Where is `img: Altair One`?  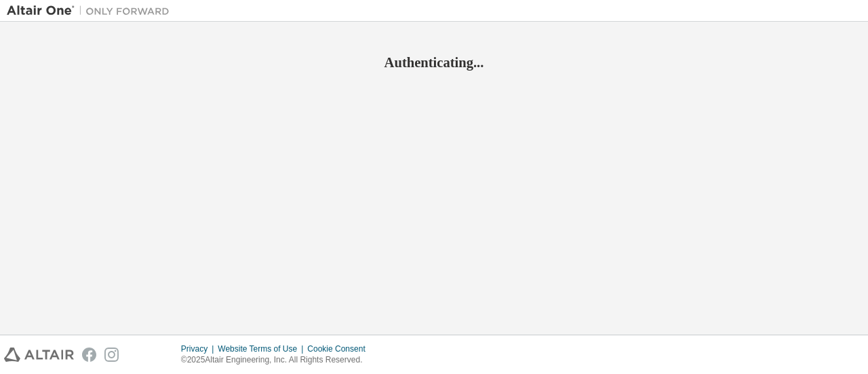
img: Altair One is located at coordinates (92, 11).